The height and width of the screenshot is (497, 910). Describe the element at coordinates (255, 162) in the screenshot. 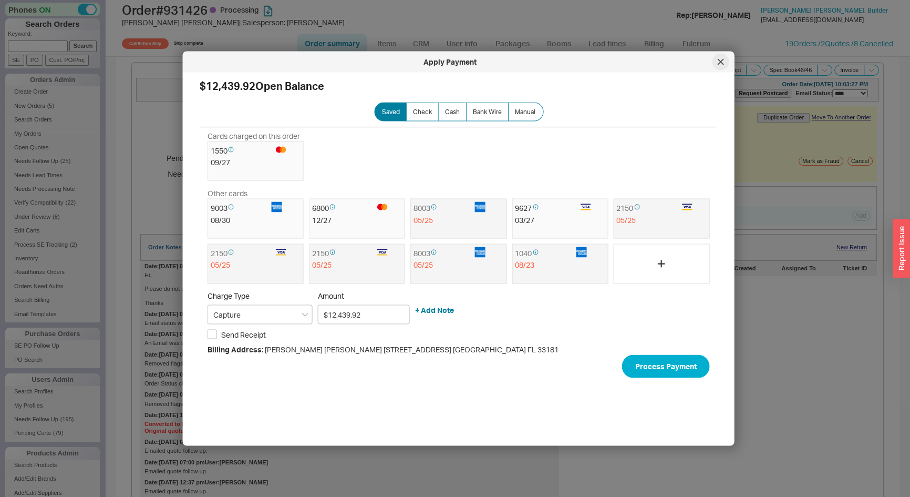

I see `div: 09 / 27` at that location.